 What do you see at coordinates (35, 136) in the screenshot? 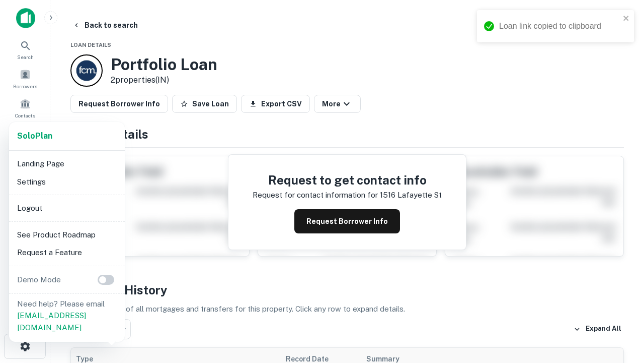
I see `a: SoloPlan` at bounding box center [35, 136].